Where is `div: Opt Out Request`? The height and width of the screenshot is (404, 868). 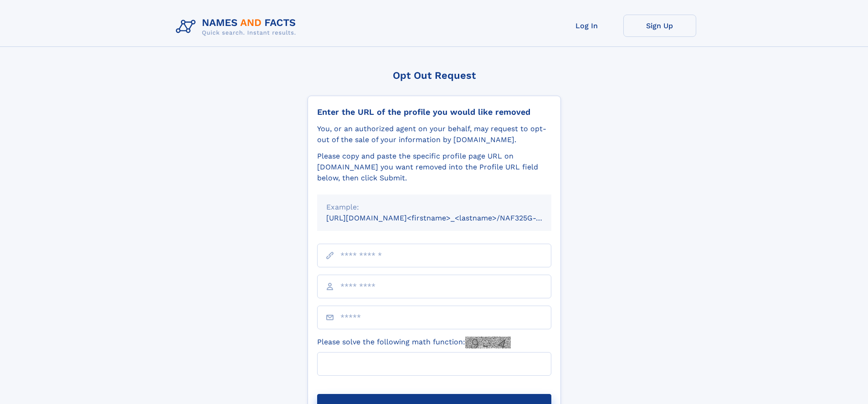 div: Opt Out Request is located at coordinates (434, 75).